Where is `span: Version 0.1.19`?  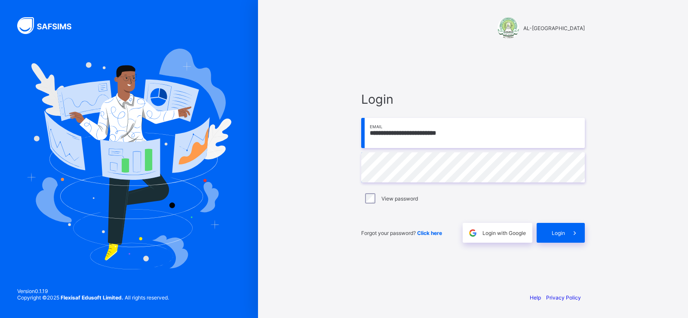 span: Version 0.1.19 is located at coordinates (93, 291).